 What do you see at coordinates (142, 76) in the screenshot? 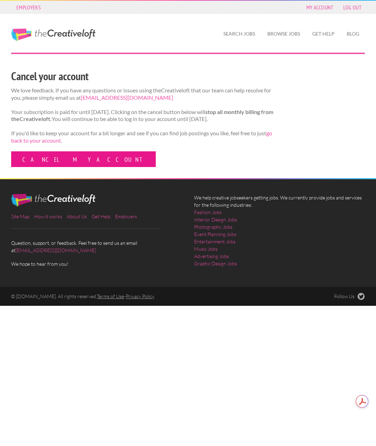
I see `h2: Cancel your account` at bounding box center [142, 76].